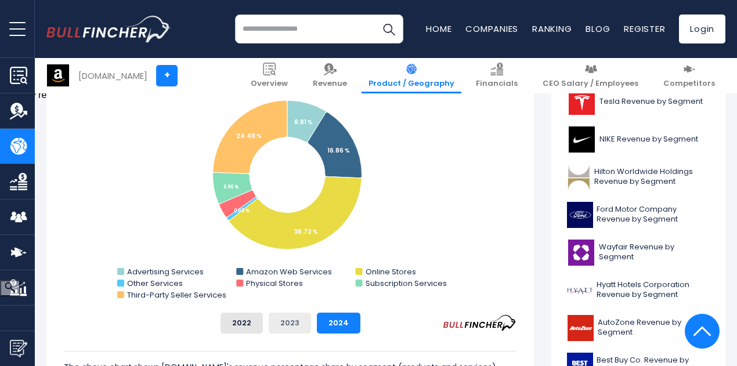 The image size is (737, 366). Describe the element at coordinates (689, 84) in the screenshot. I see `span: Competitors` at that location.